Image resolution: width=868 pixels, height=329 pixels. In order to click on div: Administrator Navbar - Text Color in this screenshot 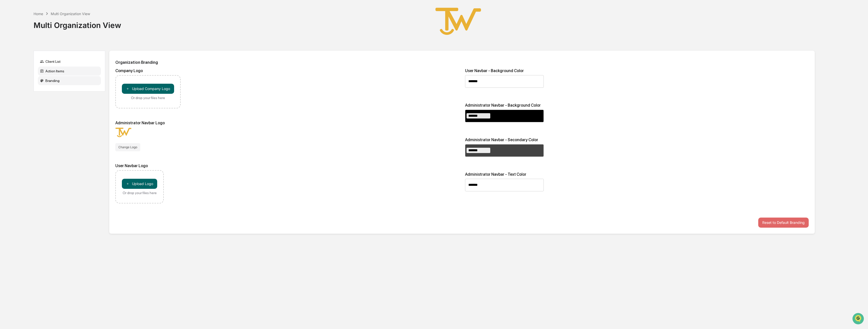, I will do `click(637, 174)`.